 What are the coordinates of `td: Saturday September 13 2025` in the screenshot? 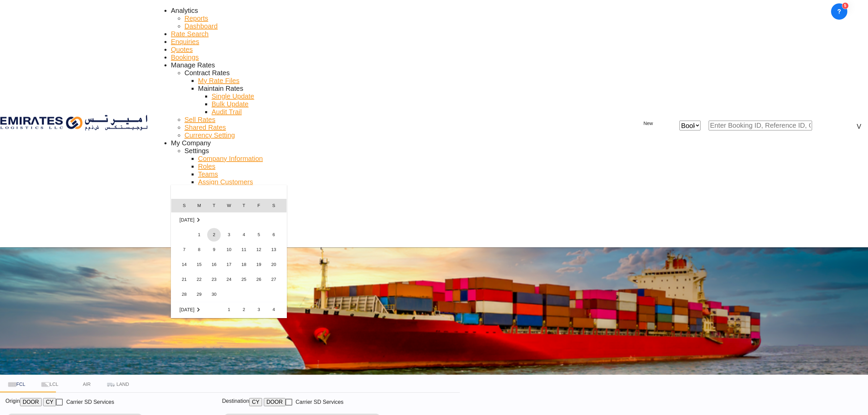 It's located at (276, 250).